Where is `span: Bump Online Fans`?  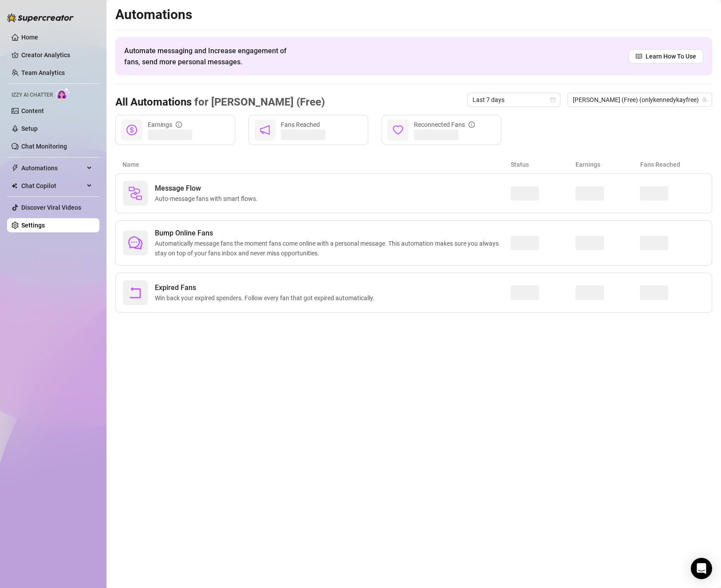 span: Bump Online Fans is located at coordinates (332, 234).